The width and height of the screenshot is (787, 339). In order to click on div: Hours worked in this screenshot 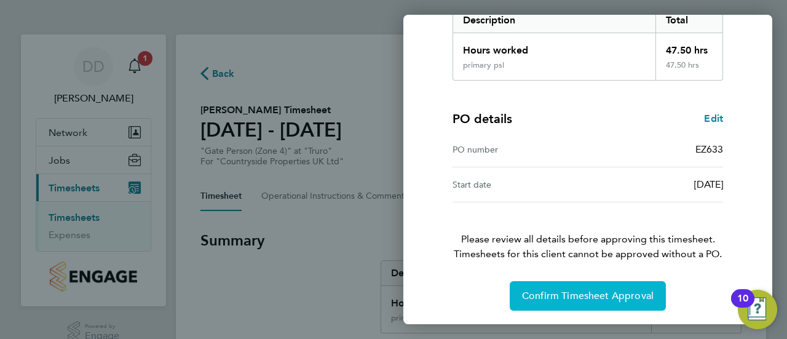, I will do `click(554, 47)`.